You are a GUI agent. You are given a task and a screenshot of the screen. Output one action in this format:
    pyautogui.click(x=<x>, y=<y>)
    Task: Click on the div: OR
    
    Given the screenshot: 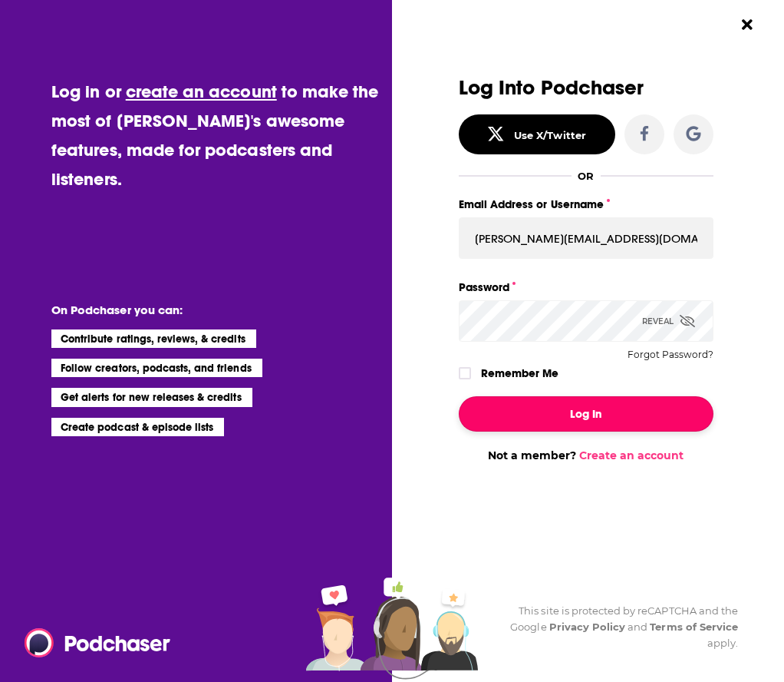 What is the action you would take?
    pyautogui.click(x=585, y=176)
    